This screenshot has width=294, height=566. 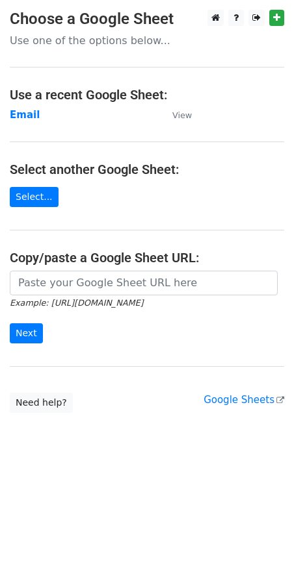 I want to click on h4: Copy/paste a Google Sheet URL:, so click(x=147, y=258).